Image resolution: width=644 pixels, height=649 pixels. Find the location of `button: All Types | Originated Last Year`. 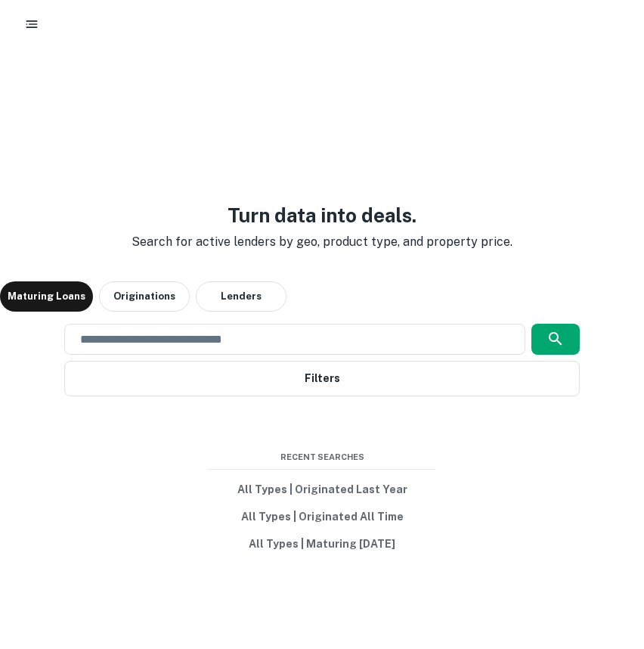

button: All Types | Originated Last Year is located at coordinates (322, 490).